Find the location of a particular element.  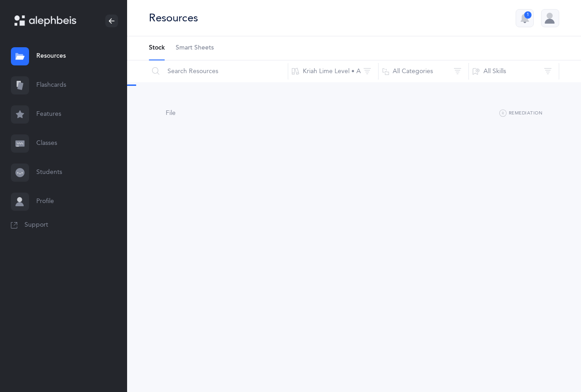

button: Kriah Lime Level • A is located at coordinates (333, 72).